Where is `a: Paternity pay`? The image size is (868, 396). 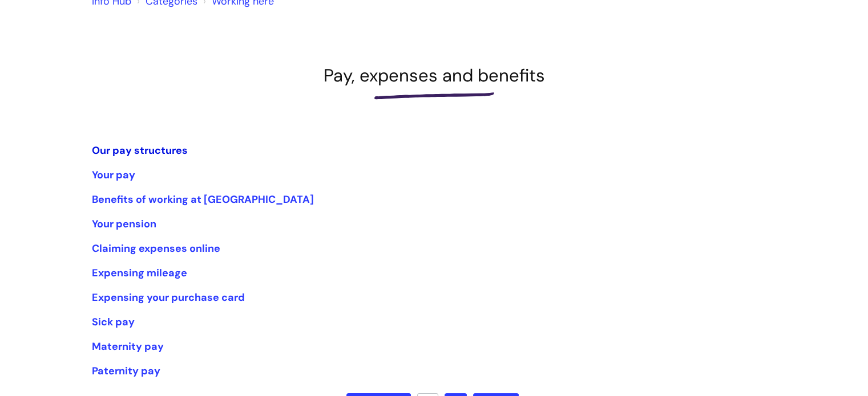 a: Paternity pay is located at coordinates (126, 371).